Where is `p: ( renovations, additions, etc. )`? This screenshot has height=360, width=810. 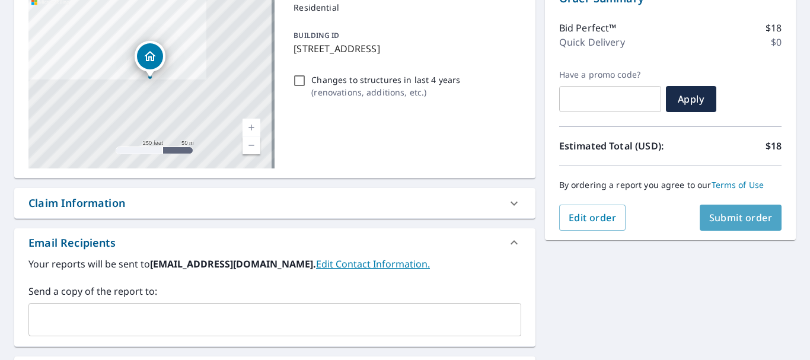
p: ( renovations, additions, etc. ) is located at coordinates (385, 92).